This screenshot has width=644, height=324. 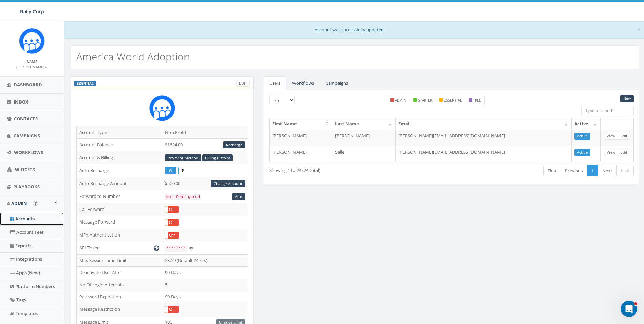 What do you see at coordinates (21, 102) in the screenshot?
I see `span: Inbox` at bounding box center [21, 102].